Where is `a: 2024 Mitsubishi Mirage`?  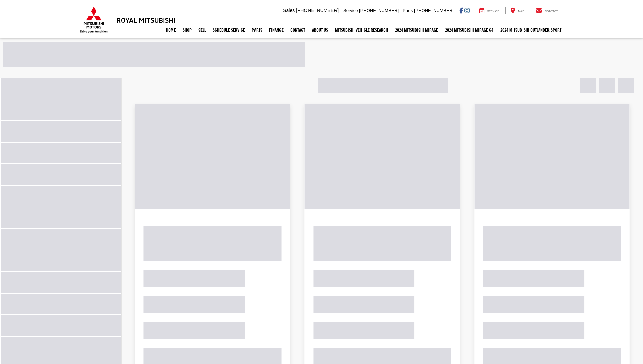
a: 2024 Mitsubishi Mirage is located at coordinates (417, 30).